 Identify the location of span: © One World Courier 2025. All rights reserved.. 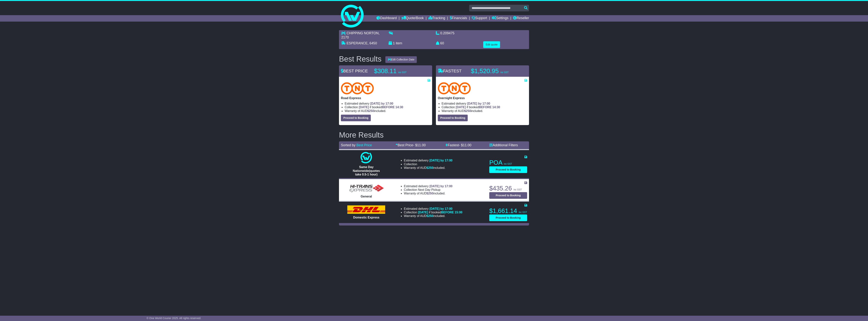
(174, 318).